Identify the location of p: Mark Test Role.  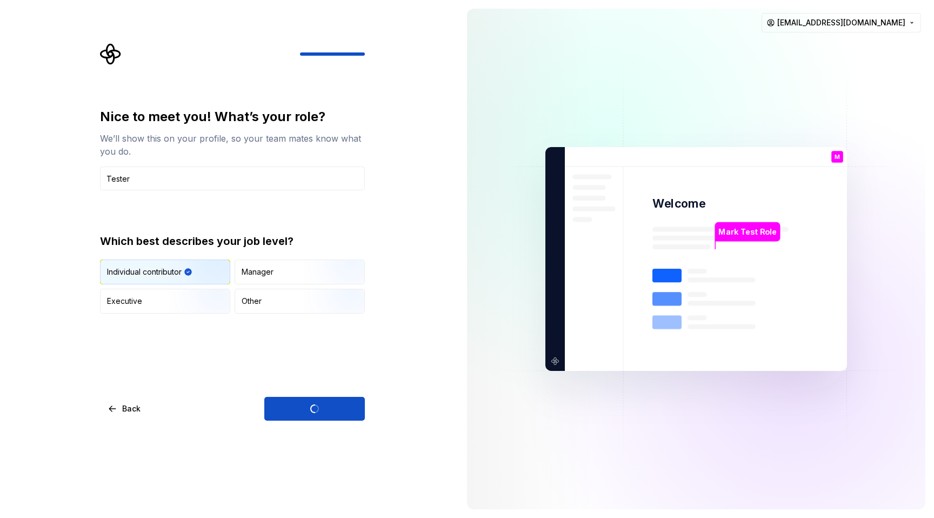
(747, 232).